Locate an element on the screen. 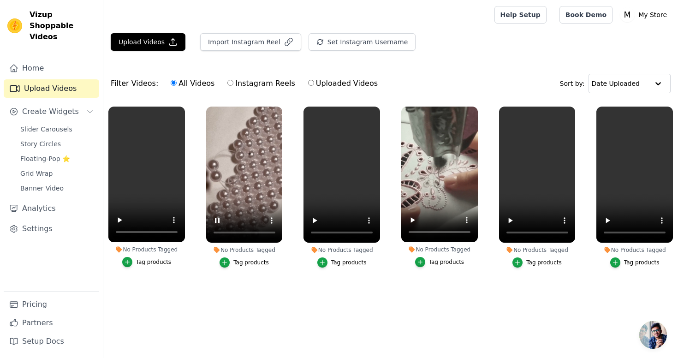 This screenshot has width=678, height=358. span: Banner Video is located at coordinates (42, 188).